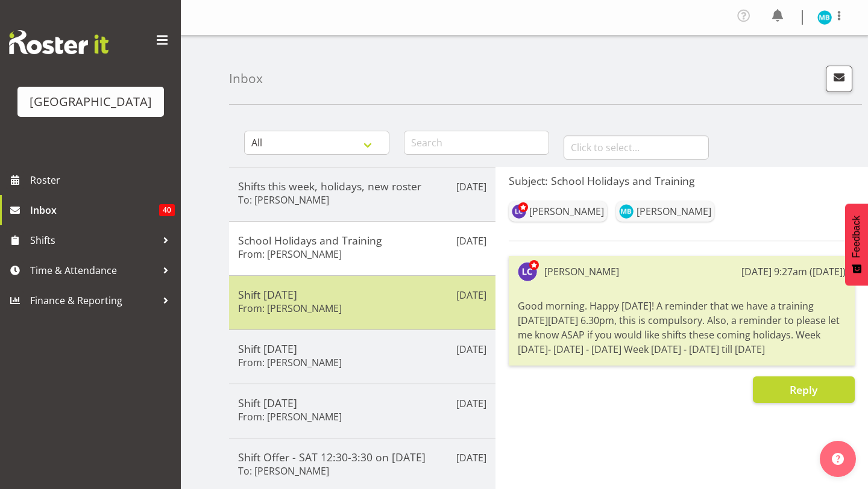 The image size is (868, 489). I want to click on h5: Subject: School Holidays and Training, so click(681, 181).